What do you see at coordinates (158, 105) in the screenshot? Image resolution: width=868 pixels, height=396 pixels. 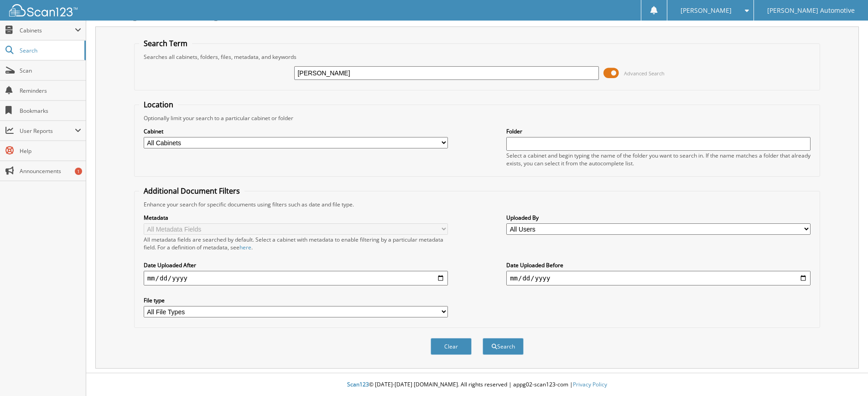 I see `legend: Location` at bounding box center [158, 105].